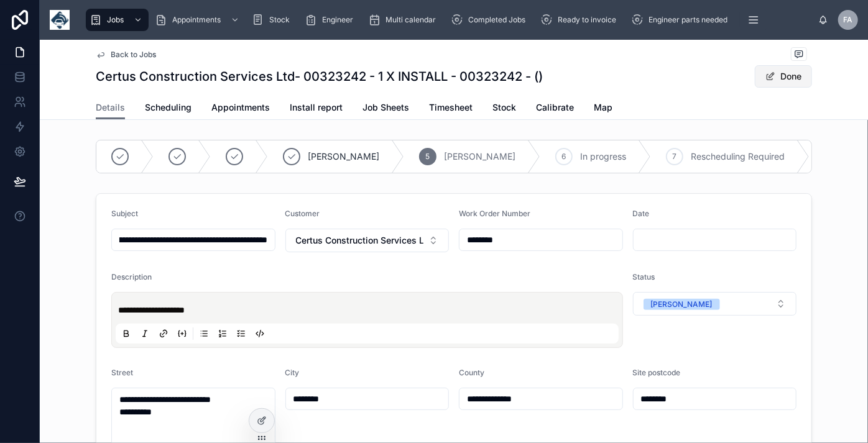 The height and width of the screenshot is (443, 868). What do you see at coordinates (449, 20) in the screenshot?
I see `div: scrollable content` at bounding box center [449, 20].